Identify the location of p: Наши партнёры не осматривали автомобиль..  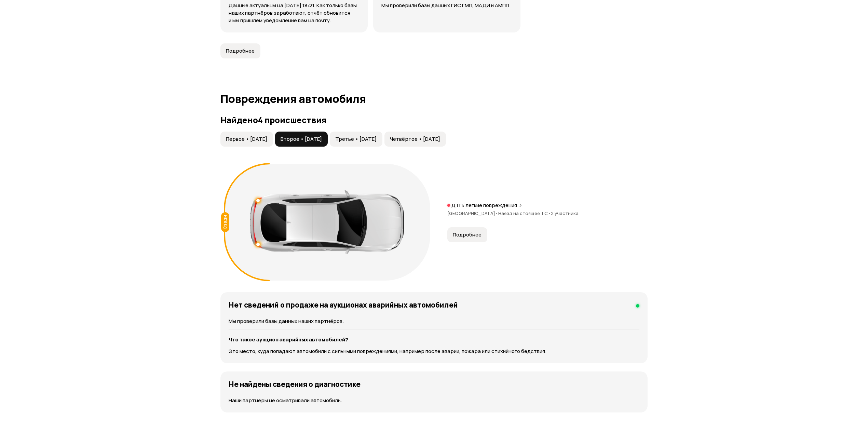
(434, 400).